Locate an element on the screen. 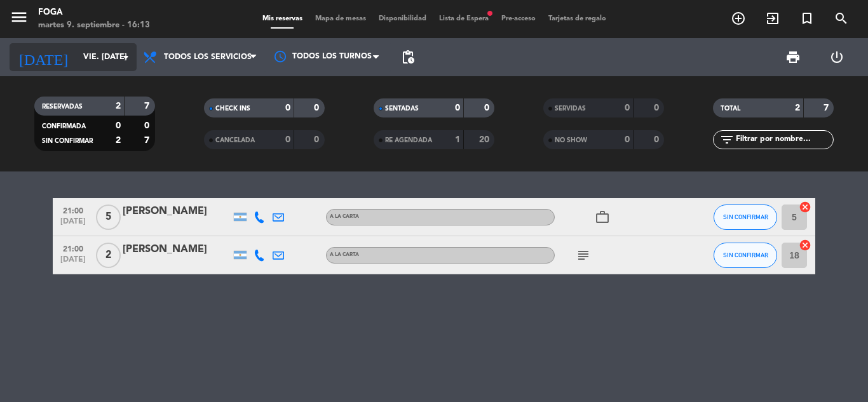  div: martes 9. septiembre - 16:13 is located at coordinates (94, 25).